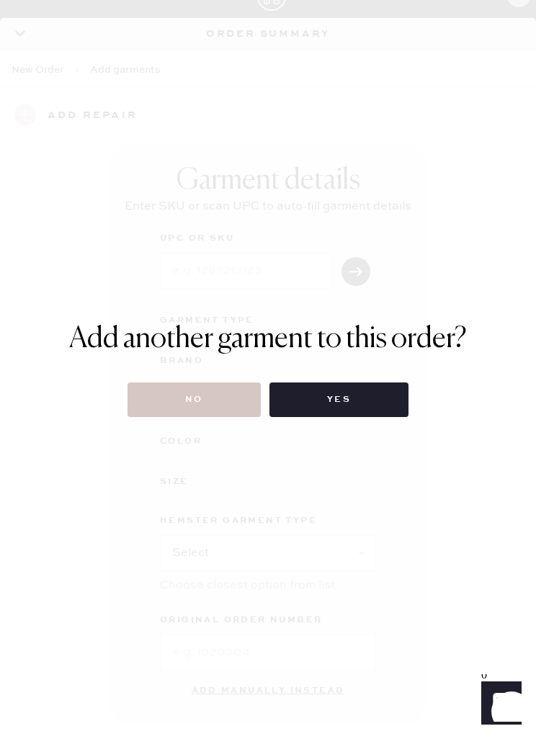 Image resolution: width=536 pixels, height=739 pixels. Describe the element at coordinates (338, 400) in the screenshot. I see `button: Yes` at that location.